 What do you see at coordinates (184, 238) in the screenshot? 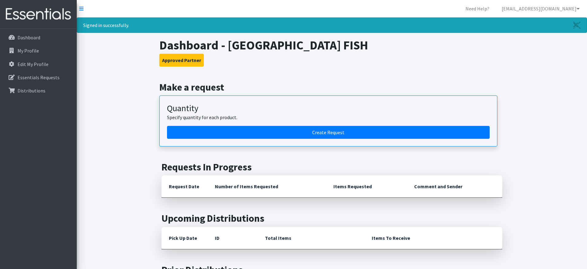
I see `th: Pick Up Date` at bounding box center [184, 238].